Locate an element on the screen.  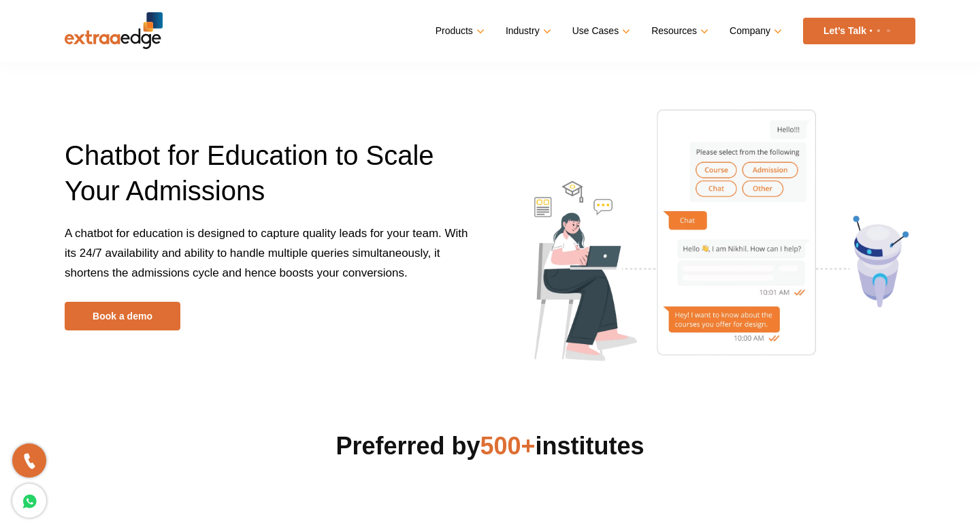
span: A chatbot for education is designed to capture quality leads for your team. With its 24/7 availab... is located at coordinates (266, 252).